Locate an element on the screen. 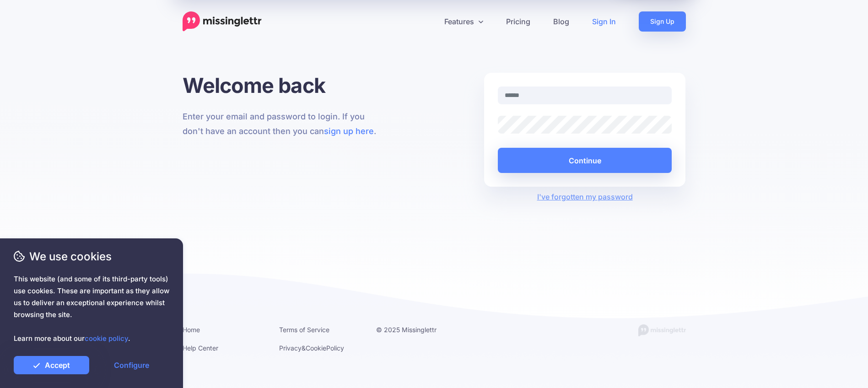 This screenshot has height=388, width=868. button: Continue is located at coordinates (585, 160).